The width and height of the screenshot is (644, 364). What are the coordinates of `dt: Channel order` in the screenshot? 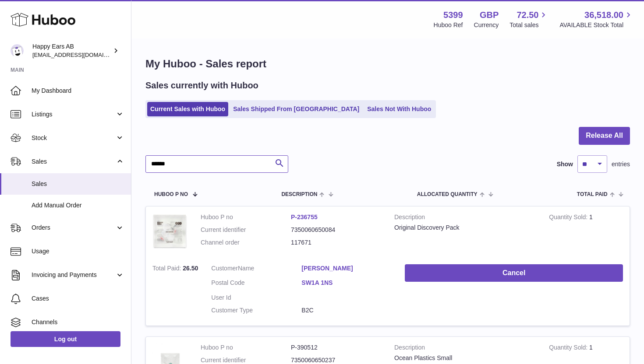 It's located at (246, 242).